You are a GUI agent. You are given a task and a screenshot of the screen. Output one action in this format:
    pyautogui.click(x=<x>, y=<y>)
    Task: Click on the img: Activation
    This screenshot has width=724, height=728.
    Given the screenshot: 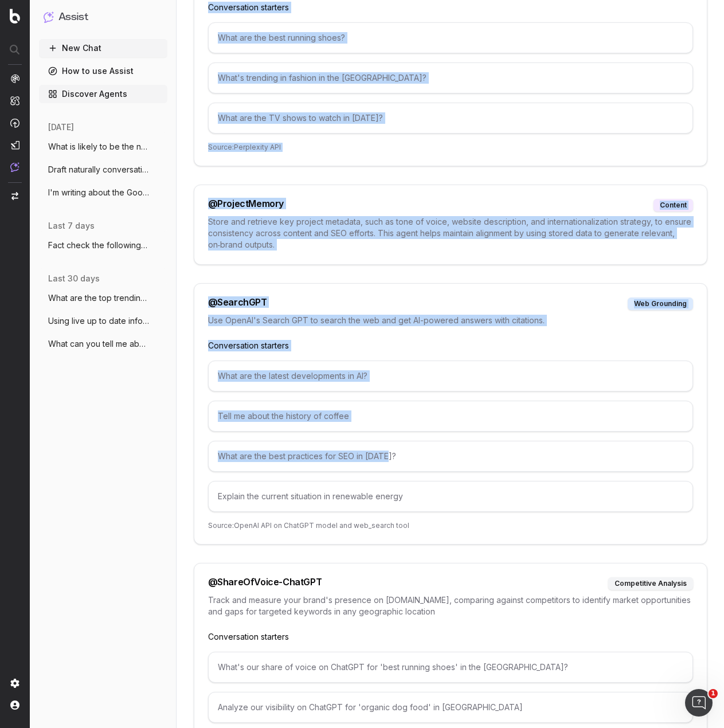 What is the action you would take?
    pyautogui.click(x=15, y=123)
    